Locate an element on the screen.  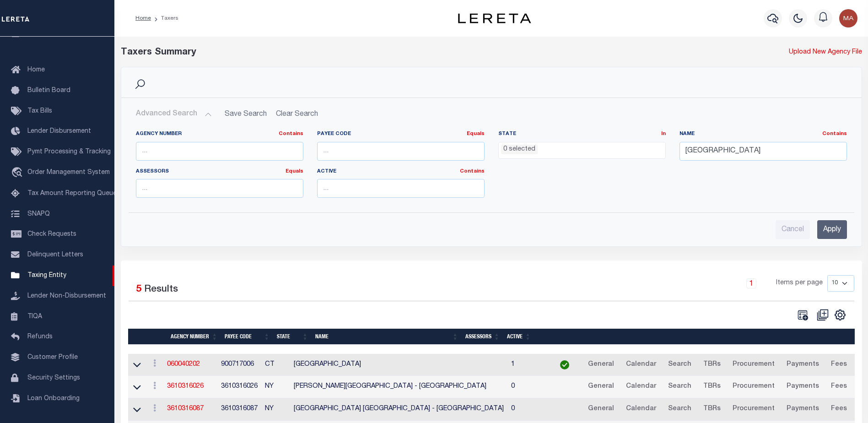
span: Lender Non-Disbursement is located at coordinates (67, 296).